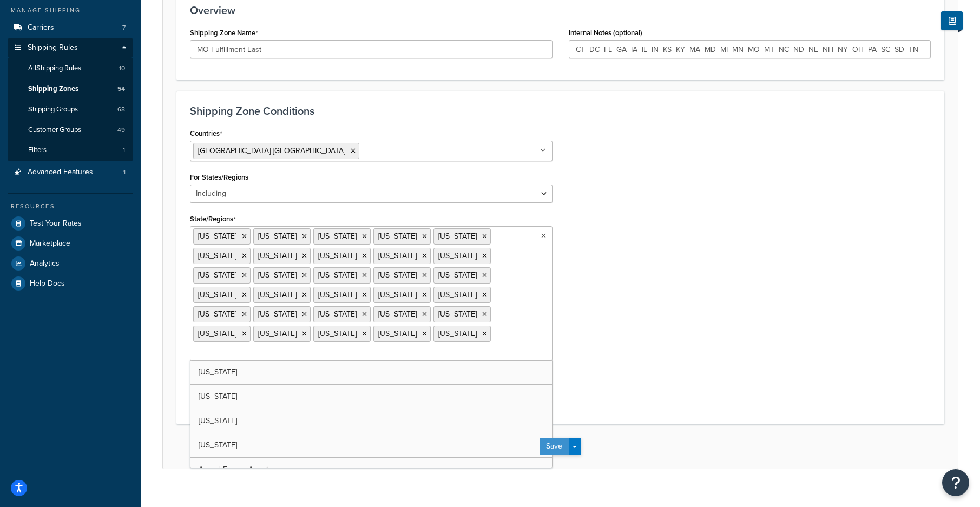 The height and width of the screenshot is (507, 980). Describe the element at coordinates (124, 28) in the screenshot. I see `span: 7` at that location.